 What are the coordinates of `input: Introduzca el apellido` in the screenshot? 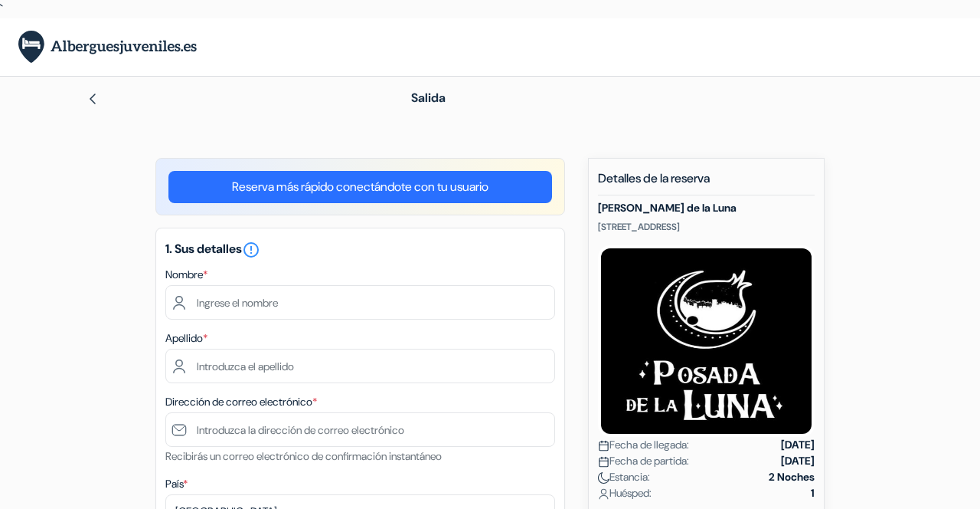 It's located at (360, 365).